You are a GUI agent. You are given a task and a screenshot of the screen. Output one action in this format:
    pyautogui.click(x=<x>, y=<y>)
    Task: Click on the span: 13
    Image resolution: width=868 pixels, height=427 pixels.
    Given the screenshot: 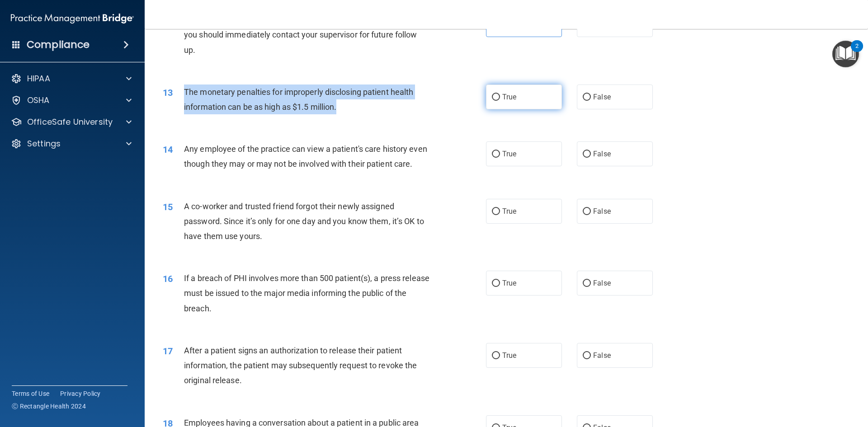 What is the action you would take?
    pyautogui.click(x=168, y=93)
    